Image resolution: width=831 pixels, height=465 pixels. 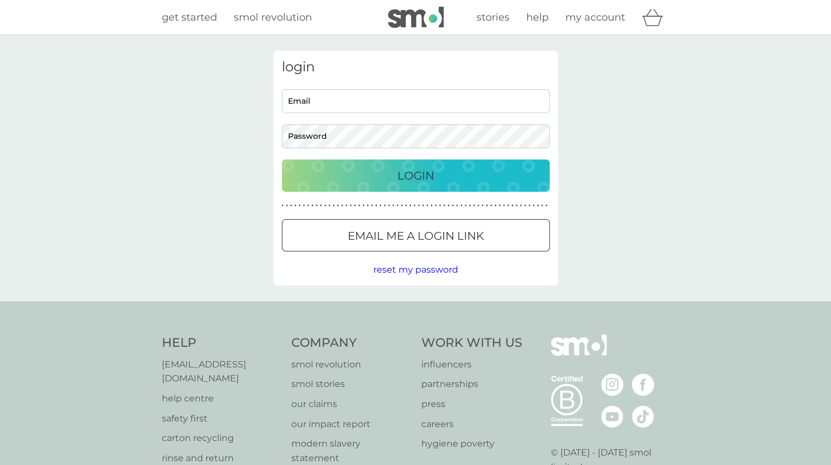 I want to click on a: my account, so click(x=595, y=17).